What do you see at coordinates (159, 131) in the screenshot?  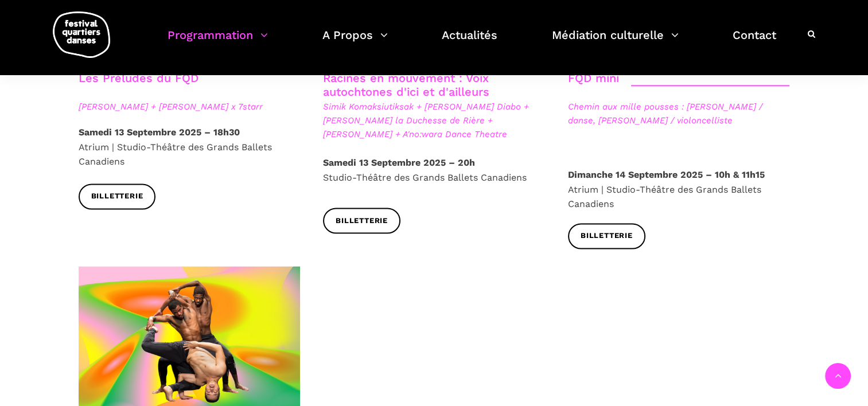 I see `strong: Samedi 13 Septembre 2025 – 18h30` at bounding box center [159, 131].